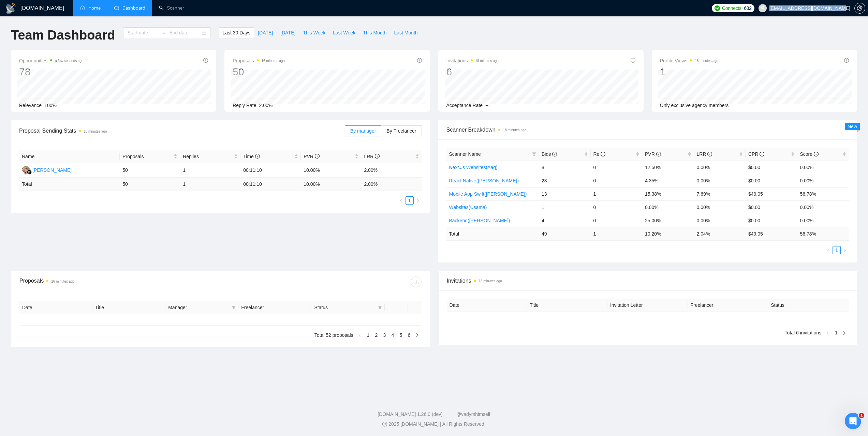 The width and height of the screenshot is (868, 436). Describe the element at coordinates (652, 154) in the screenshot. I see `span: PVR` at that location.